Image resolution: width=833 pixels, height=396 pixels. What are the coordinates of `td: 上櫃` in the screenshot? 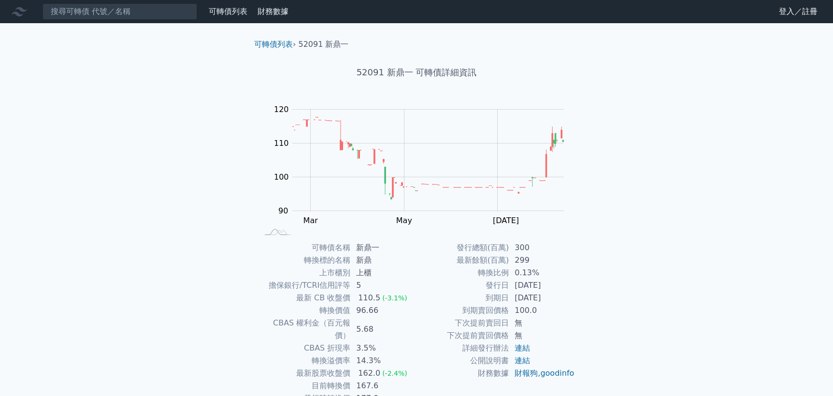 It's located at (383, 273).